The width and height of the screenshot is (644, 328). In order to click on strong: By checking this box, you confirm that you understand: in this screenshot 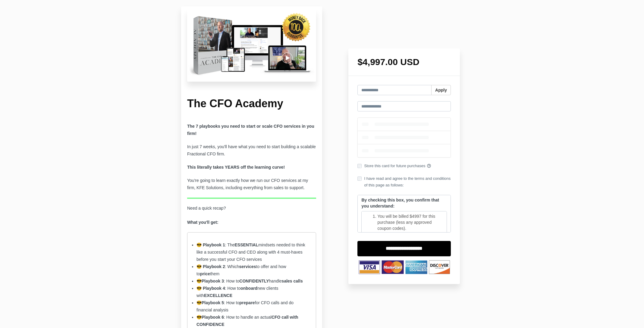, I will do `click(400, 203)`.